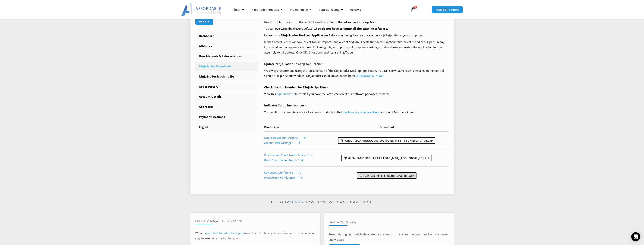 The image size is (644, 245). Describe the element at coordinates (387, 127) in the screenshot. I see `span: Download` at that location.